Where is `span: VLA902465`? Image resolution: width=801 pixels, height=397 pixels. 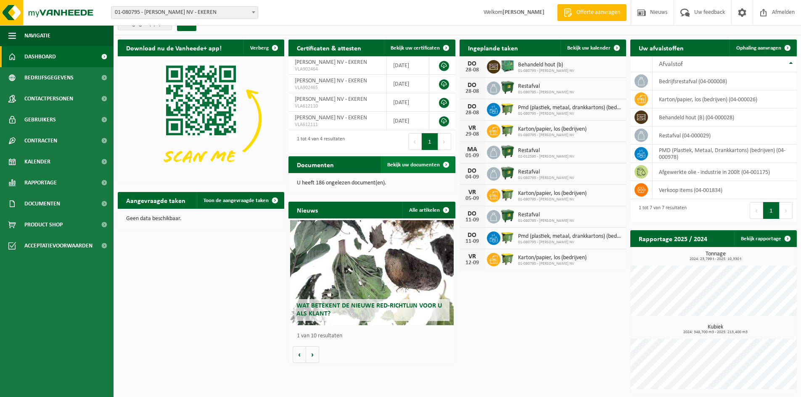
span: VLA902465 is located at coordinates (337, 88).